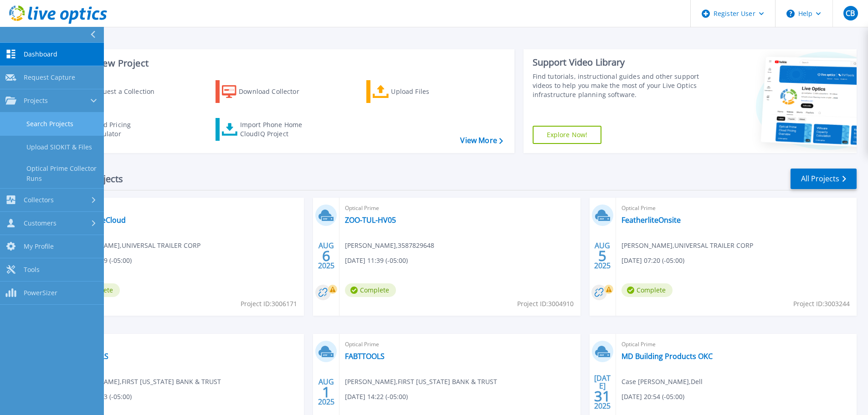  I want to click on span: Project ID: 3003244, so click(822, 304).